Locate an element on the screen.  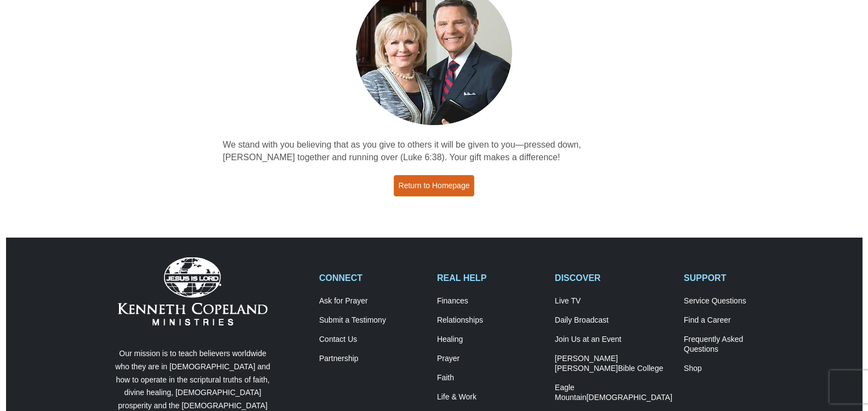
a: Finances is located at coordinates (491, 301).